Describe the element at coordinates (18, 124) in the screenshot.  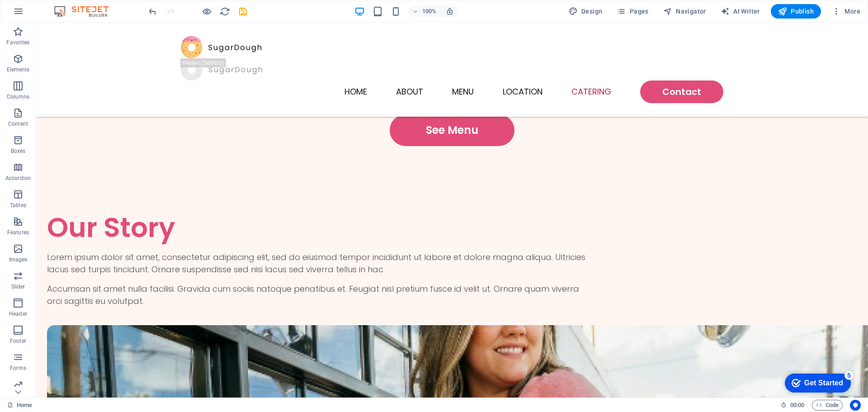
I see `p: Content` at that location.